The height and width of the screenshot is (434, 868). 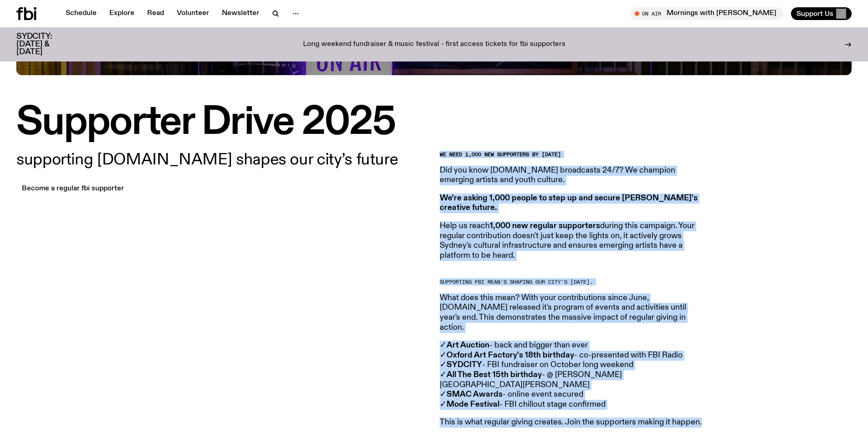 What do you see at coordinates (571, 241) in the screenshot?
I see `p: Help us reach during this campaign. Your regular contribution doesn't just keep the lights on, it...` at bounding box center [571, 241].